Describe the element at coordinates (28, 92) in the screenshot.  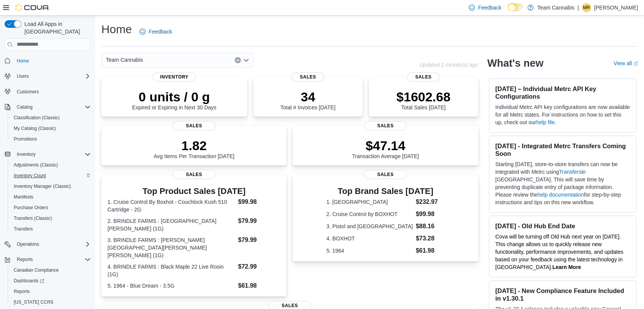
I see `a: Customers` at that location.